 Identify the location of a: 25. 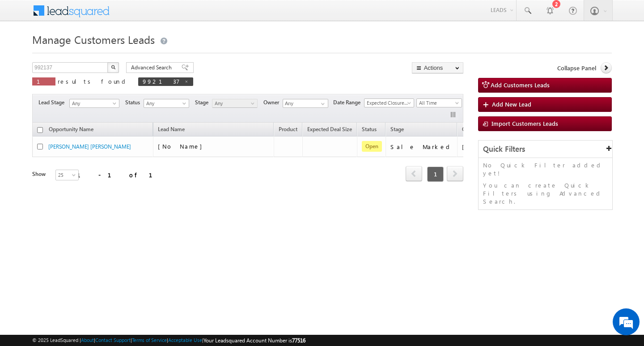
(67, 175).